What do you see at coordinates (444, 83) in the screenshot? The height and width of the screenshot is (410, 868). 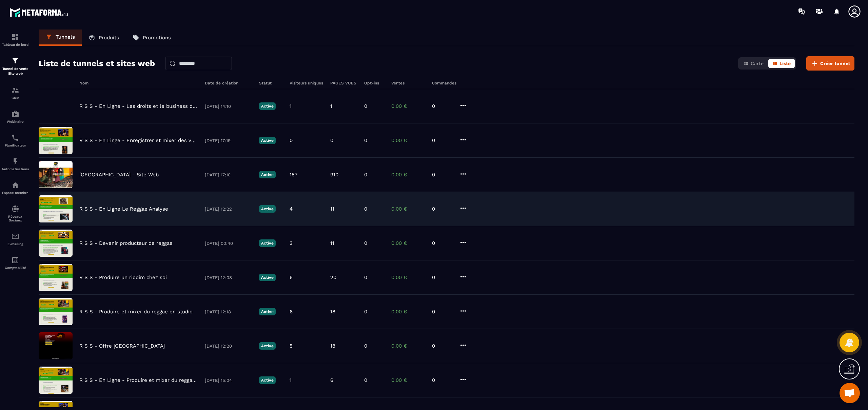 I see `h6: Commandes` at bounding box center [444, 83].